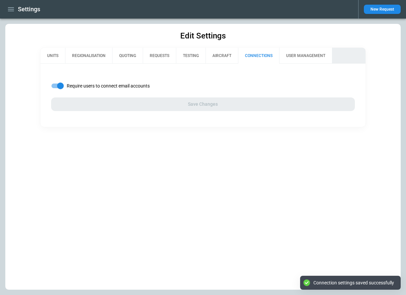 The image size is (406, 295). Describe the element at coordinates (353, 283) in the screenshot. I see `div: Connection settings saved successfully` at that location.